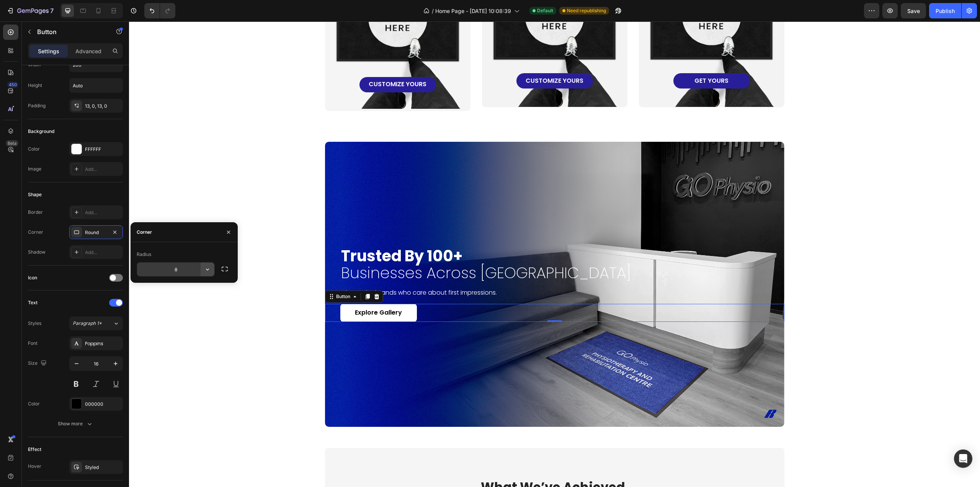 The height and width of the screenshot is (487, 980). Describe the element at coordinates (35, 195) in the screenshot. I see `div: Shape` at that location.